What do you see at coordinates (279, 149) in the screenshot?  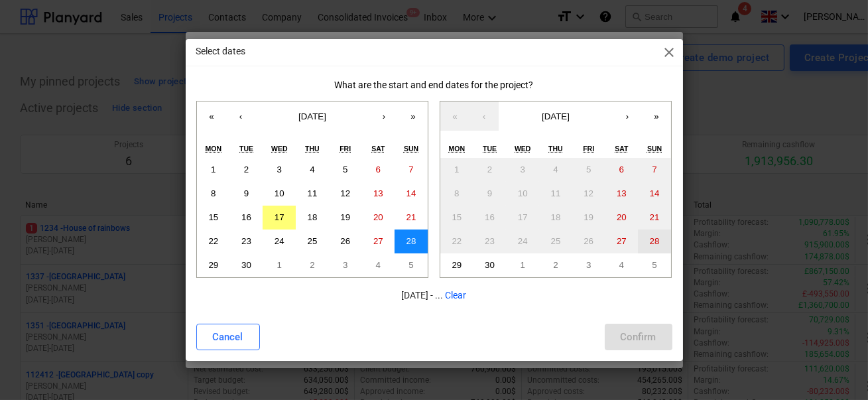 I see `abbr: Wednesday` at bounding box center [279, 149].